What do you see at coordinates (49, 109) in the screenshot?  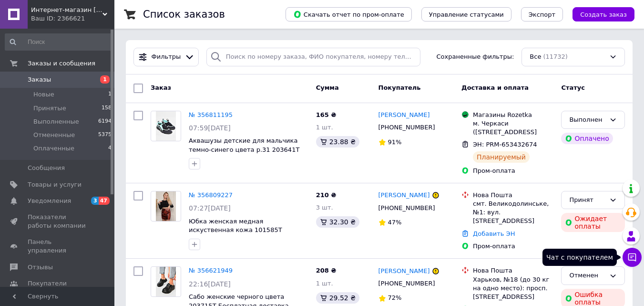 I see `span: Принятые` at bounding box center [49, 109].